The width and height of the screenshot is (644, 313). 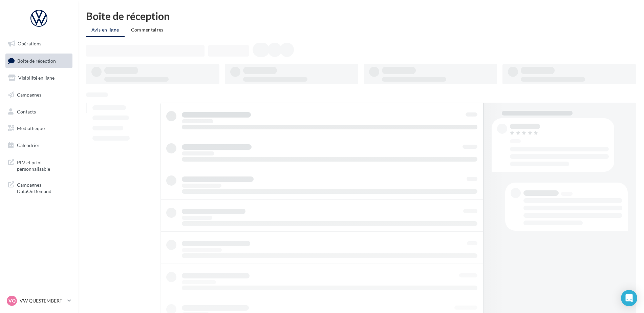 What do you see at coordinates (39, 165) in the screenshot?
I see `a: PLV et print personnalisable` at bounding box center [39, 165].